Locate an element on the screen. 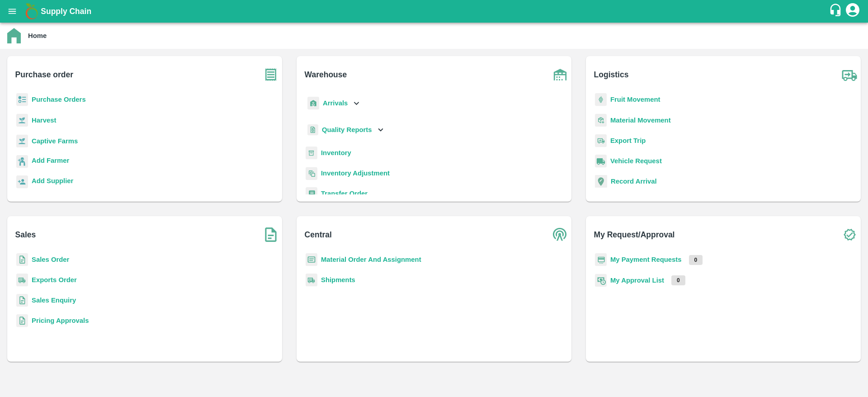  img: supplier is located at coordinates (22, 182).